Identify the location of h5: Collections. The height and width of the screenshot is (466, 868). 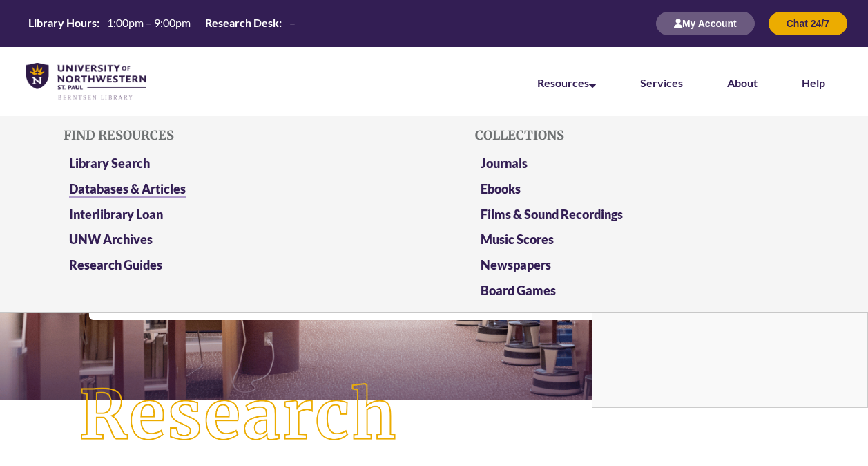
(640, 136).